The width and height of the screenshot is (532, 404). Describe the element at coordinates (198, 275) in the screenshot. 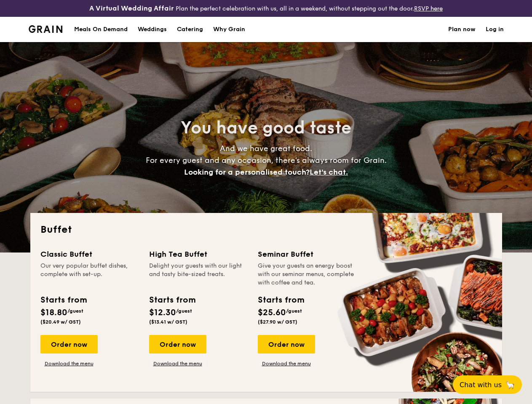

I see `div: Delight your guests with our light and tasty bite-sized treats.` at that location.